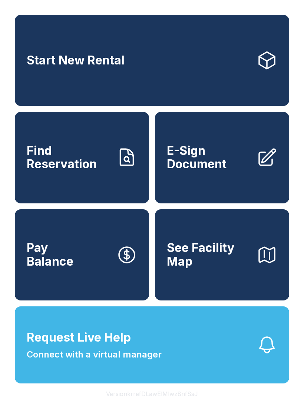 Image resolution: width=304 pixels, height=419 pixels. What do you see at coordinates (152, 60) in the screenshot?
I see `a: Start New Rental` at bounding box center [152, 60].